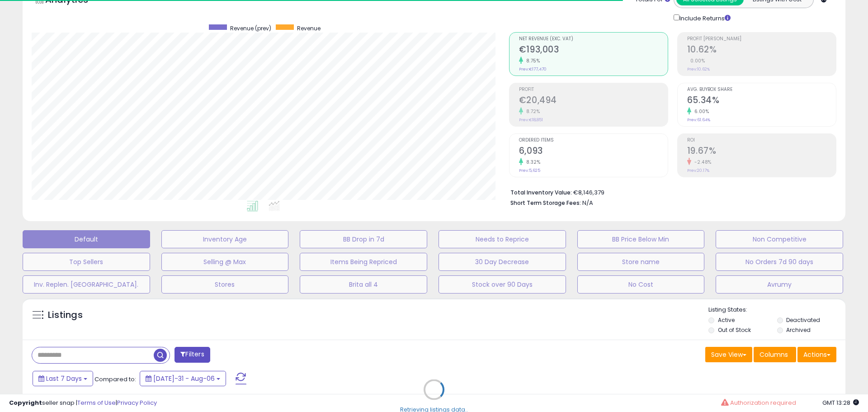 This screenshot has height=412, width=868. I want to click on button: Top Sellers, so click(86, 262).